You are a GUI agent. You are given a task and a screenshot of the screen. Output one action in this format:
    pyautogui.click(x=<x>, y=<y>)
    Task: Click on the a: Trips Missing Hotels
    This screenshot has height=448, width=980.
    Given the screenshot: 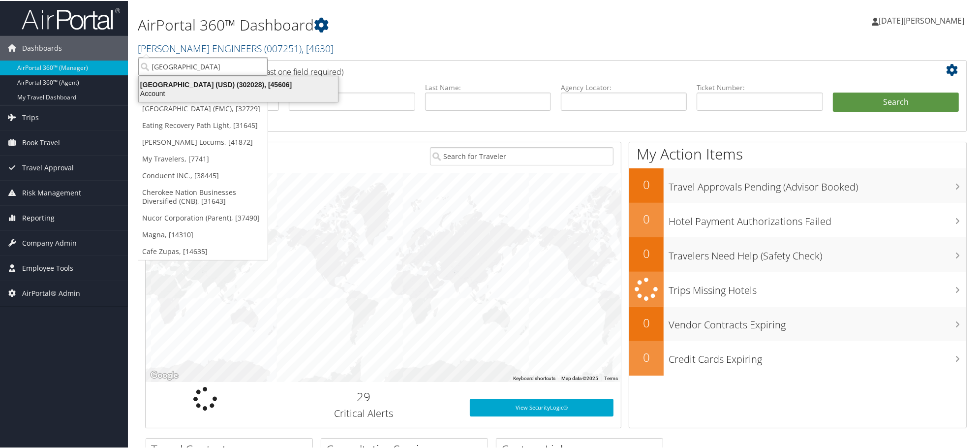 What is the action you would take?
    pyautogui.click(x=797, y=288)
    